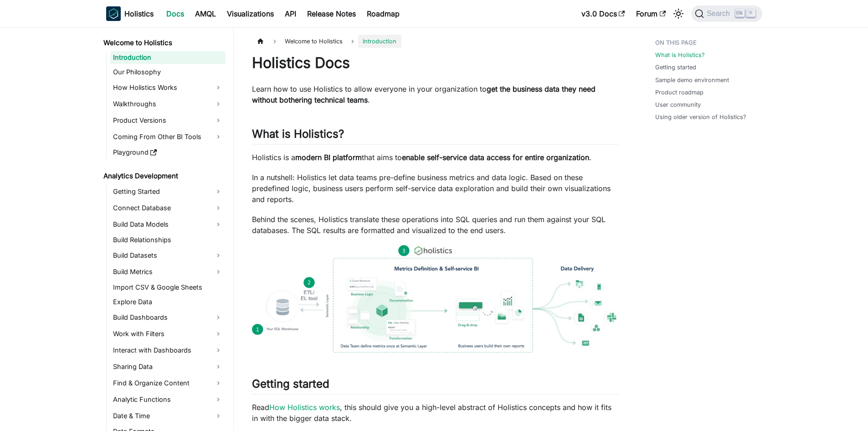  Describe the element at coordinates (651, 14) in the screenshot. I see `a: Forum` at that location.